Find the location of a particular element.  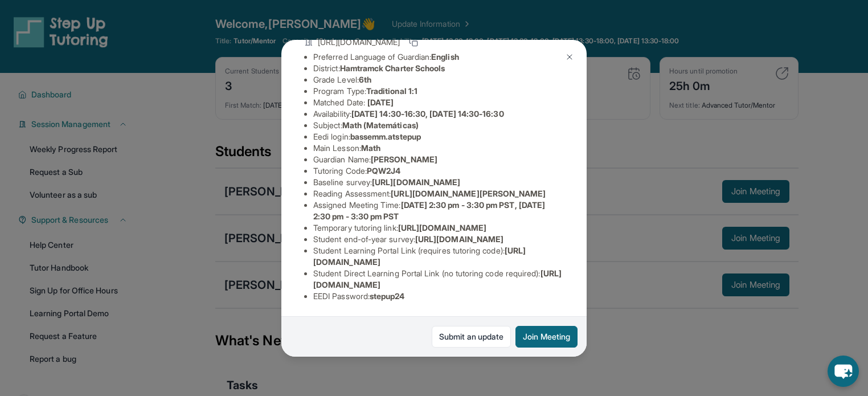

span: English is located at coordinates (445, 57).